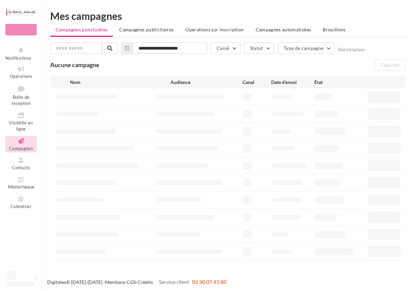 The height and width of the screenshot is (291, 414). What do you see at coordinates (226, 48) in the screenshot?
I see `button: Canal` at bounding box center [226, 48].